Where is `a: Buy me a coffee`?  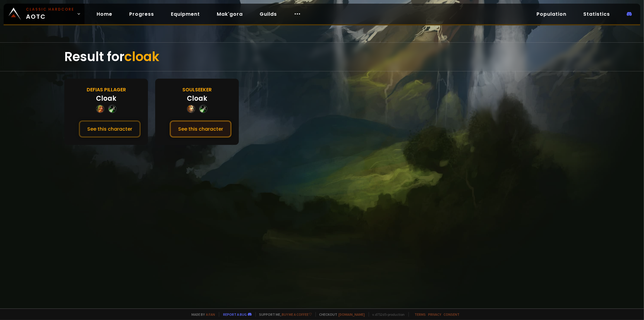
a: Buy me a coffee is located at coordinates (297, 314).